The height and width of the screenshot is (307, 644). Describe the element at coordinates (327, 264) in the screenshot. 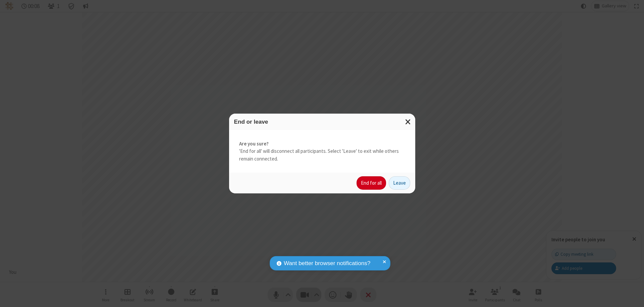

I see `span: Want better browser notifications?` at that location.